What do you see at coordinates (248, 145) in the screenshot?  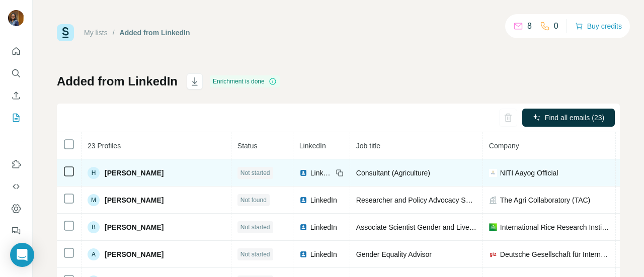 I see `span: Status` at bounding box center [248, 145].